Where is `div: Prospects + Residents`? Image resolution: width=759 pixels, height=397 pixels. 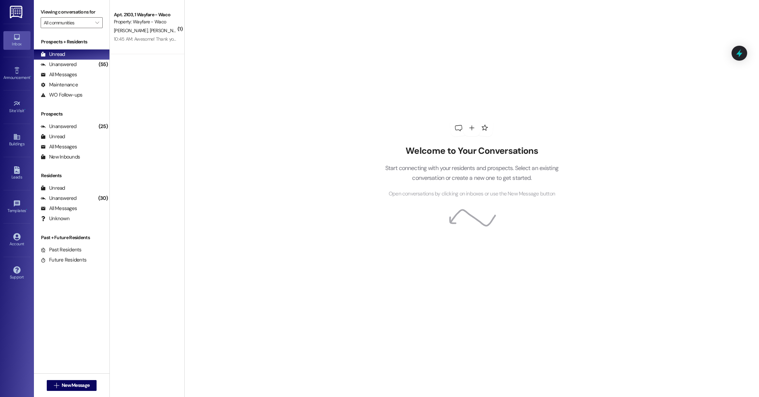 div: Prospects + Residents is located at coordinates (71, 42).